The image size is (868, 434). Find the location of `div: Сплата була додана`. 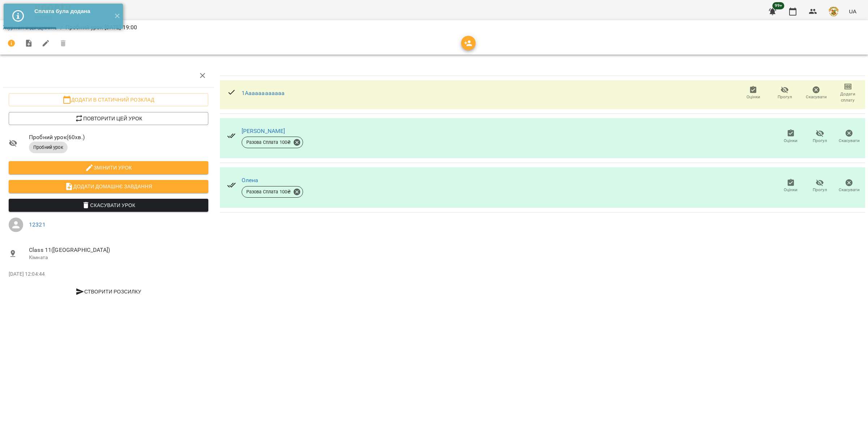

div: Сплата була додана is located at coordinates (71, 11).